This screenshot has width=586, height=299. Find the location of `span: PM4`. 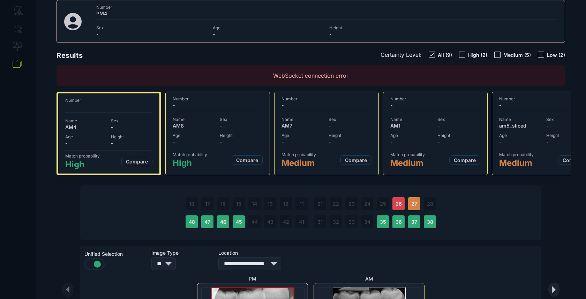

span: PM4 is located at coordinates (327, 13).